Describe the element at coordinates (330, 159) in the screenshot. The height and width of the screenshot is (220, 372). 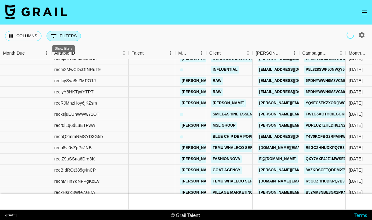
I see `a: qxy7aXf4jz1MWse3O9I7` at that location.